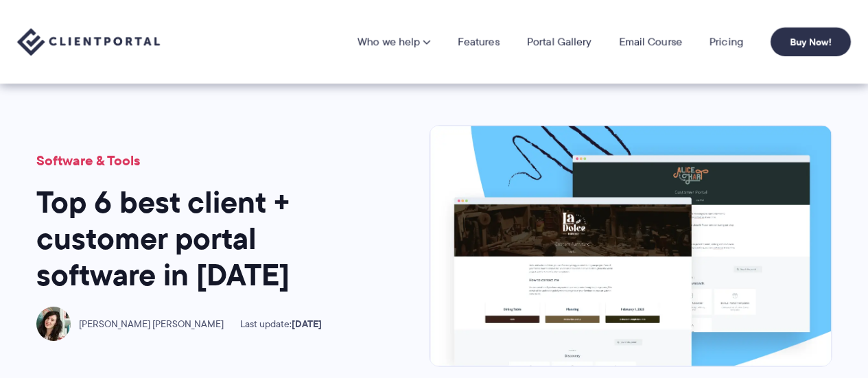 Image resolution: width=868 pixels, height=378 pixels. Describe the element at coordinates (281, 324) in the screenshot. I see `span: Last update:` at that location.